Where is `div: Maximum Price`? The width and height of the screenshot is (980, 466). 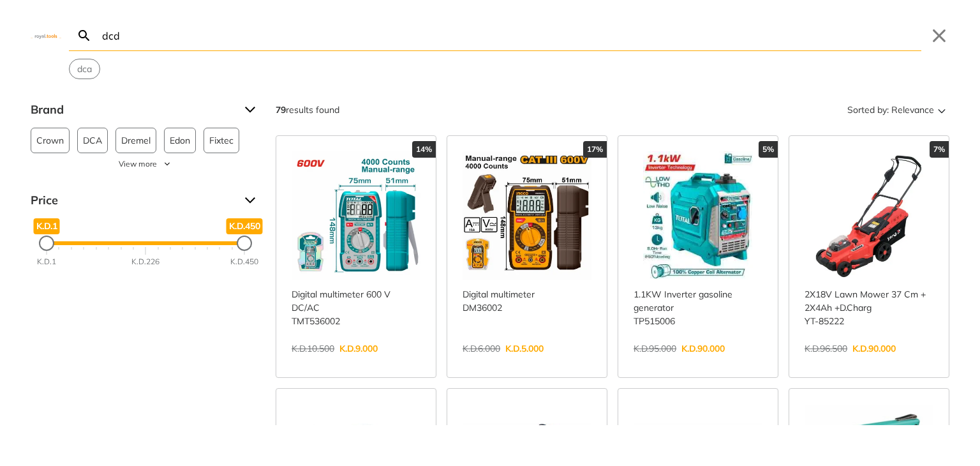
div: Maximum Price is located at coordinates (244, 243).